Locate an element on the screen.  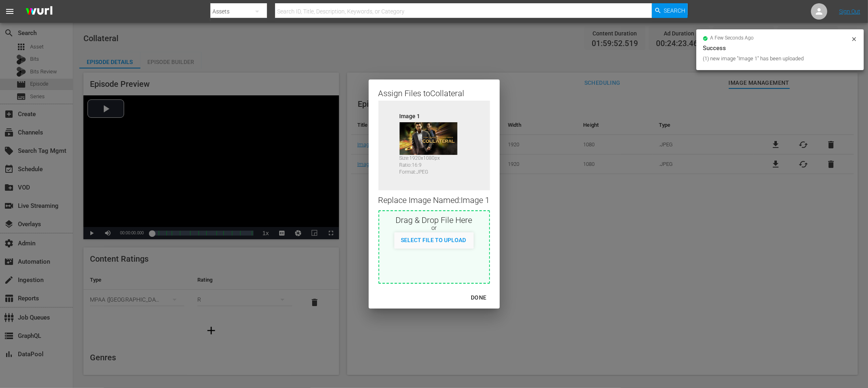
span: Search is located at coordinates (675, 11).